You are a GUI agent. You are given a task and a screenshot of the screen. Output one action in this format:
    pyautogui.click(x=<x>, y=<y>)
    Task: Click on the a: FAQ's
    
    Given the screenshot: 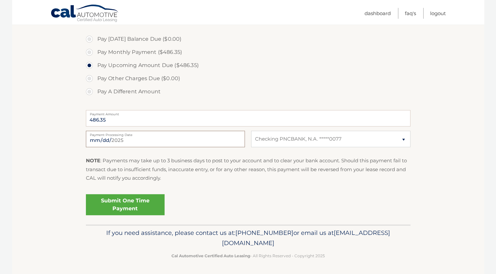 What is the action you would take?
    pyautogui.click(x=411, y=13)
    